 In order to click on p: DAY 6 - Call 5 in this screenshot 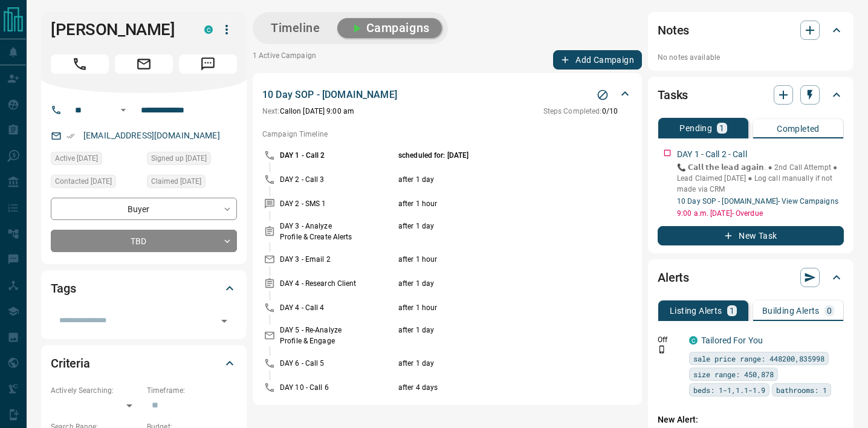, I will do `click(337, 364)`.